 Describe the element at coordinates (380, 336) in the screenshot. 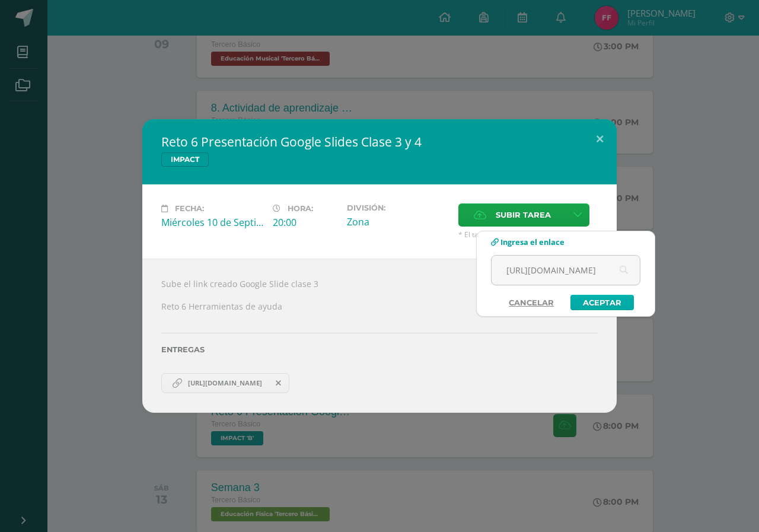

I see `div: Sube el link creado Google Slide clase 3 Reto 6 Herramientas de ayuda` at that location.